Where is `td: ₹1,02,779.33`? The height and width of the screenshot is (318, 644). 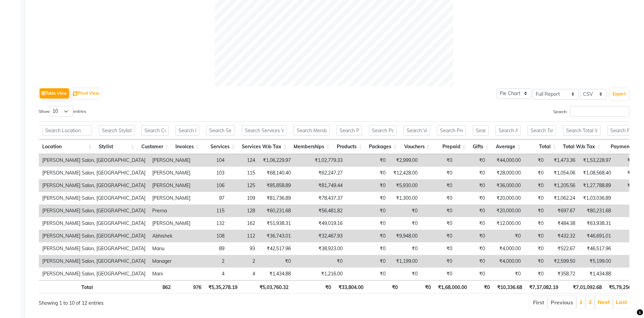
td: ₹1,02,779.33 is located at coordinates (321, 160).